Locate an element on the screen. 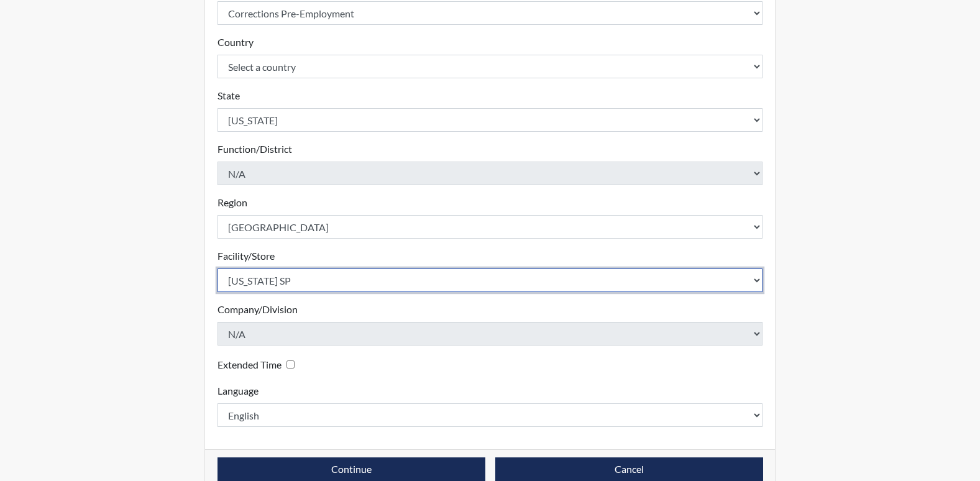  button: Cancel is located at coordinates (629, 469).